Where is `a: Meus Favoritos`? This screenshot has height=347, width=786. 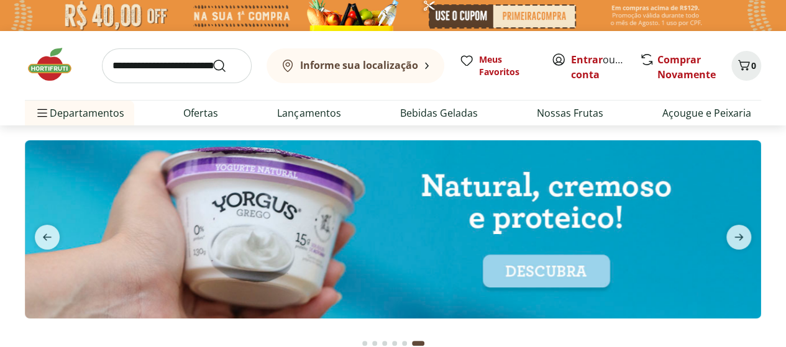 a: Meus Favoritos is located at coordinates (498, 66).